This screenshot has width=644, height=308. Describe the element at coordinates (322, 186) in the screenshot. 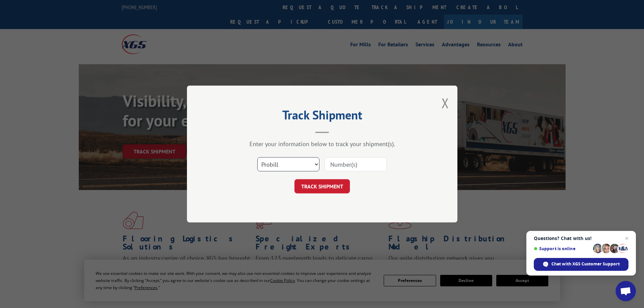

I see `button: TRACK SHIPMENT` at that location.